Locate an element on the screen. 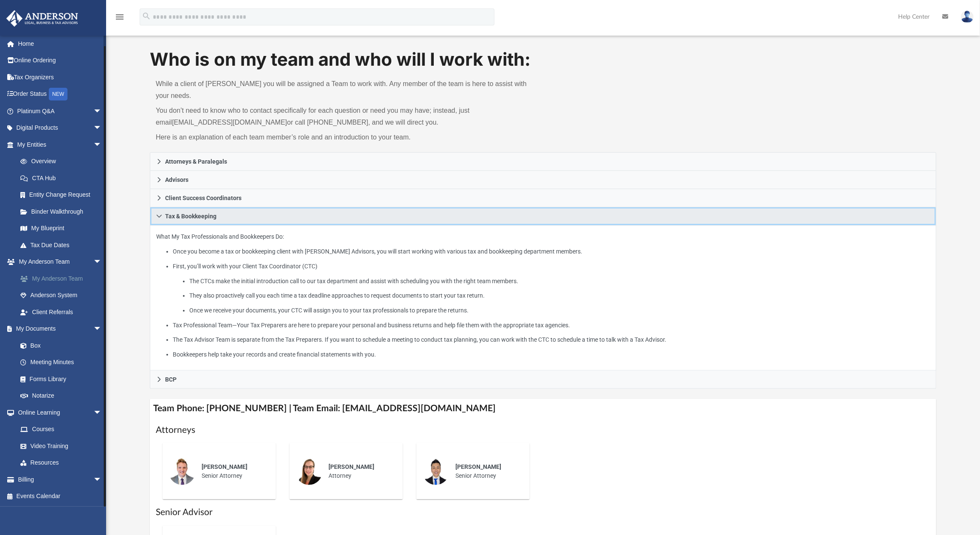  a: My Documentsarrow_drop_down is located at coordinates (59, 329).